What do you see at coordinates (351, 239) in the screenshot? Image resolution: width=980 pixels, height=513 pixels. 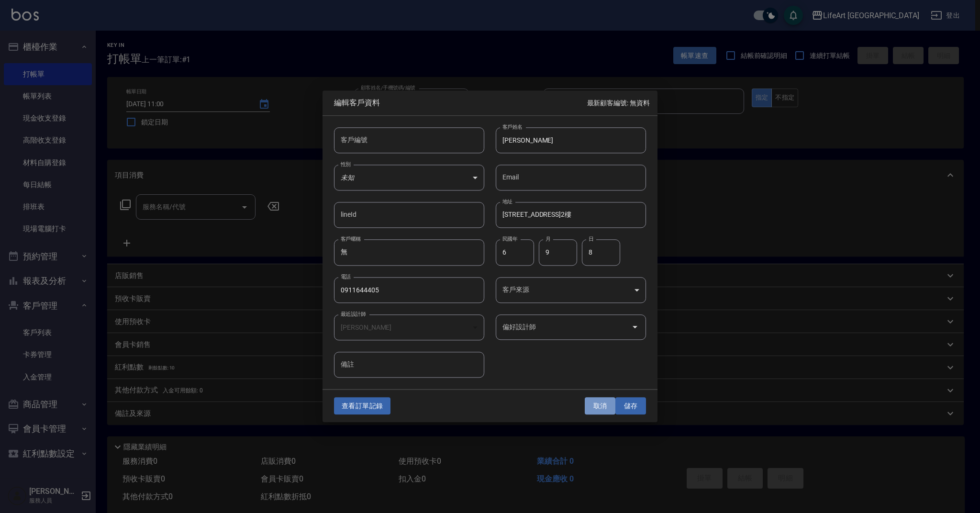 I see `label: 客戶暱稱` at bounding box center [351, 239].